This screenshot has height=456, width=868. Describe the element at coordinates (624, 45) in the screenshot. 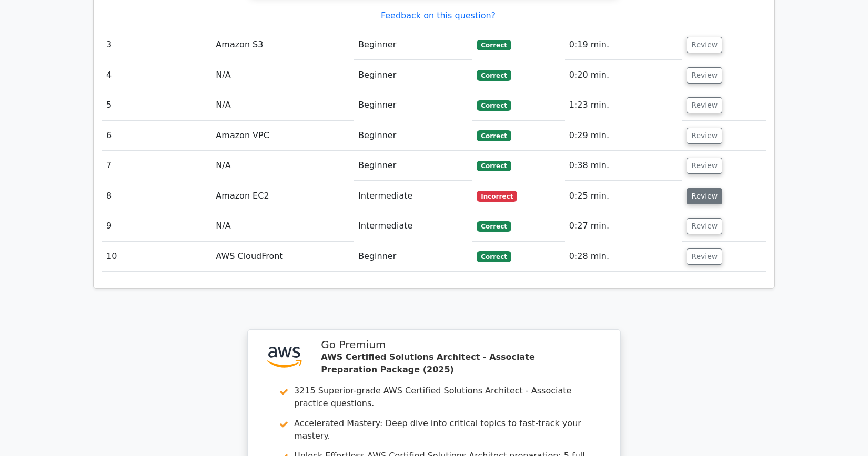

I see `td: 0:19 min.` at that location.